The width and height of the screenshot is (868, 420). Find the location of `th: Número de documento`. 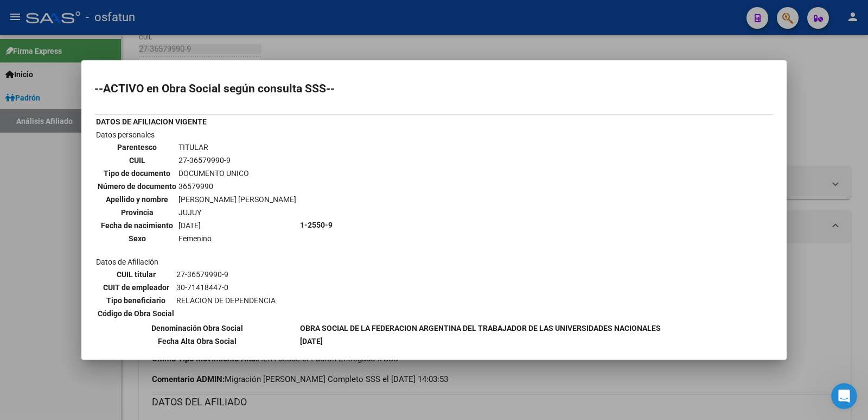

th: Número de documento is located at coordinates (137, 186).